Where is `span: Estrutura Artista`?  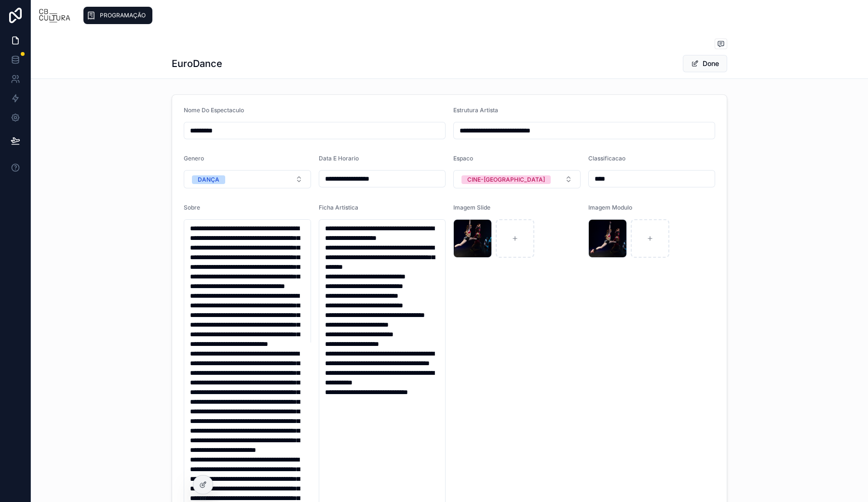 span: Estrutura Artista is located at coordinates (476, 110).